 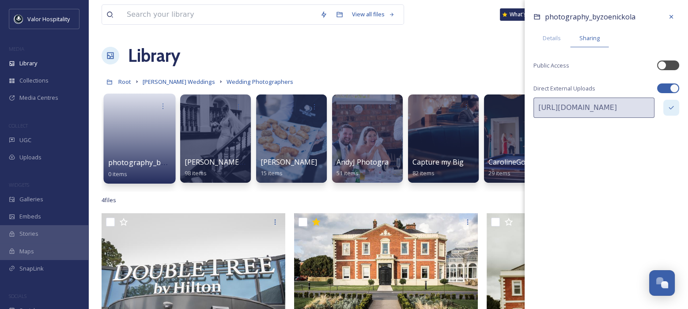 What do you see at coordinates (31, 199) in the screenshot?
I see `span: Galleries` at bounding box center [31, 199].